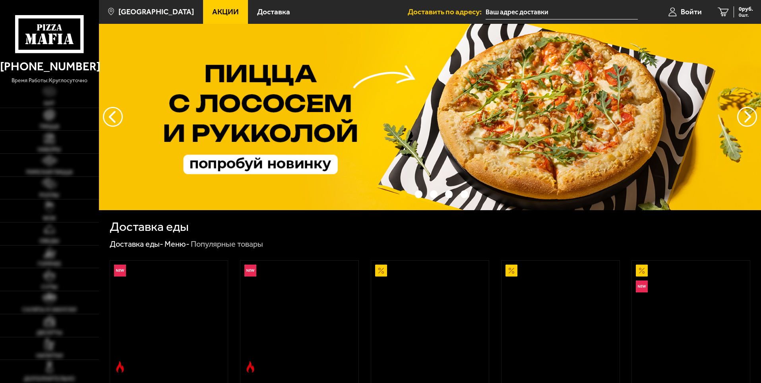 Image resolution: width=761 pixels, height=383 pixels. What do you see at coordinates (49, 195) in the screenshot?
I see `span: Роллы` at bounding box center [49, 195].